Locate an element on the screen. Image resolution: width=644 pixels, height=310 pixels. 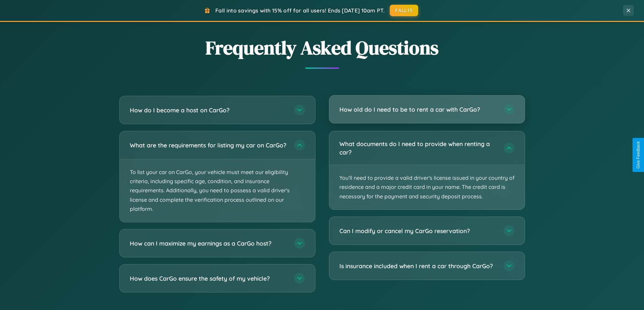
p: To list your car on CarGo, your vehicle must meet our eligibility criteria, including specific ag... is located at coordinates (217, 191).